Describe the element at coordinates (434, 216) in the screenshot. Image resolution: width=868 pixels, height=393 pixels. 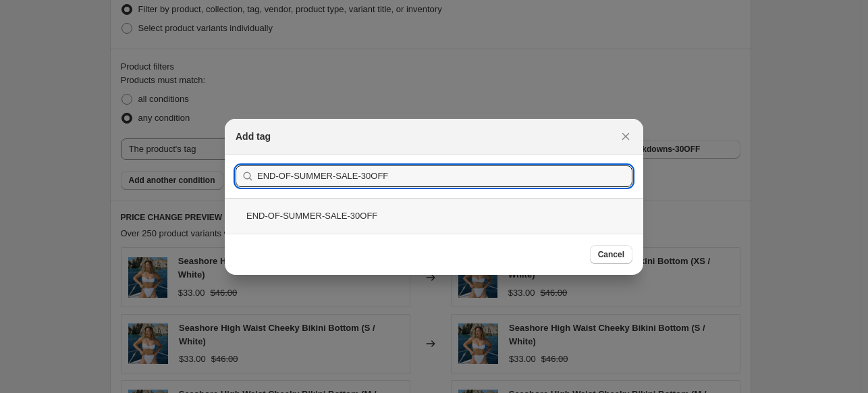
I see `div: END-OF-SUMMER-SALE-30OFF` at that location.